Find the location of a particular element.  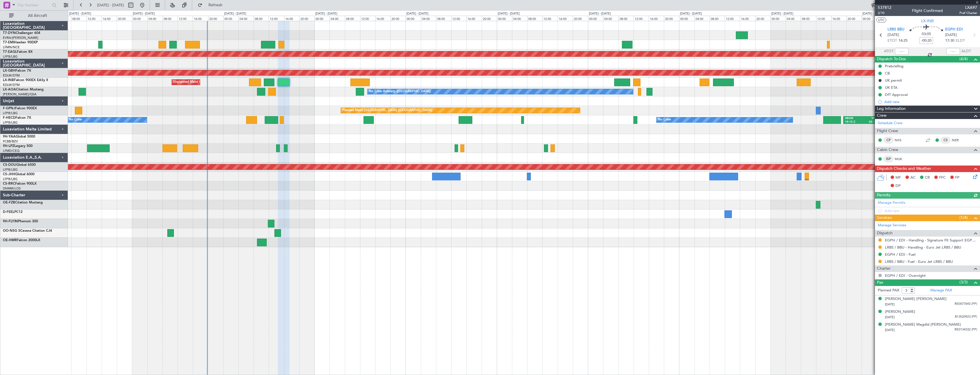

div: DfT Approval is located at coordinates (897, 94).